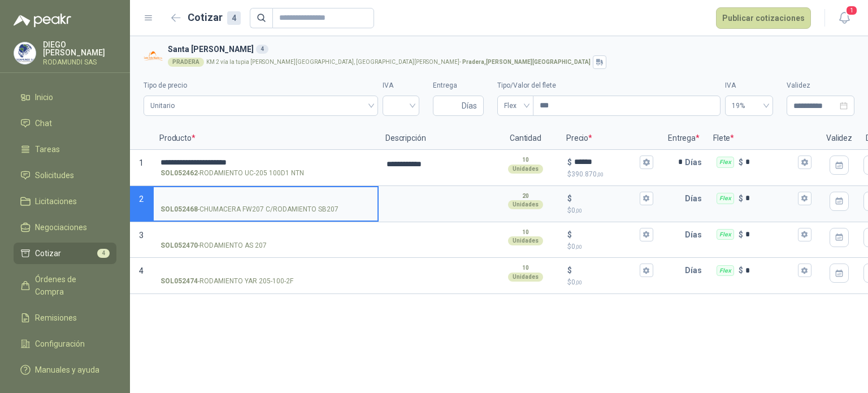 The height and width of the screenshot is (393, 868). Describe the element at coordinates (684, 138) in the screenshot. I see `p: Entrega` at that location.